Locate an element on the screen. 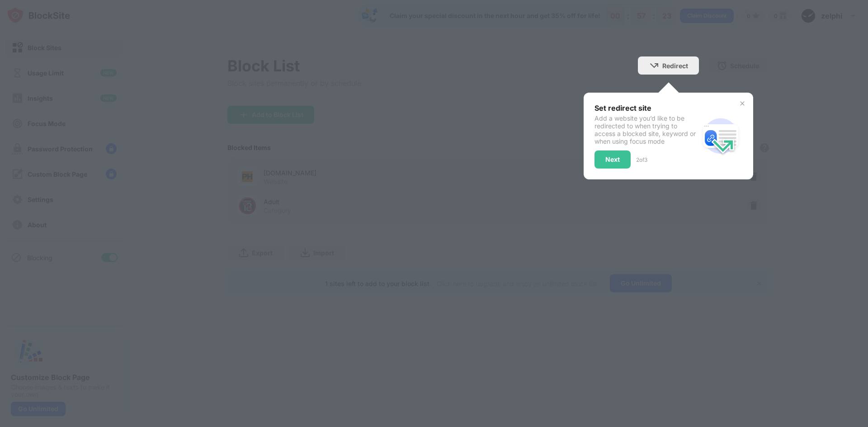 The height and width of the screenshot is (427, 868). div: Next is located at coordinates (613, 160).